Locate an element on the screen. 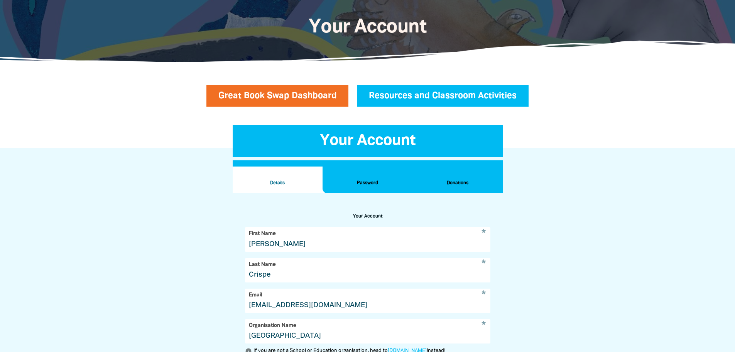 Image resolution: width=735 pixels, height=352 pixels. h2: Your Account is located at coordinates (368, 216).